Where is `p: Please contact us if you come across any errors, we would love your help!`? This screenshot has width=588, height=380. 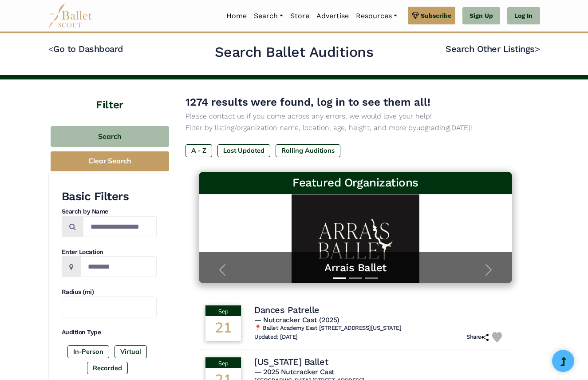
p: Please contact us if you come across any errors, we would love your help! is located at coordinates (355, 116).